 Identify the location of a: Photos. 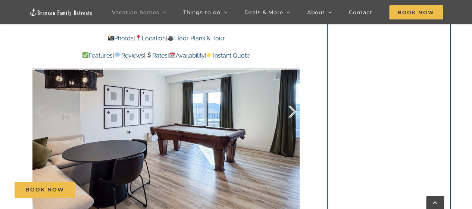
(120, 38).